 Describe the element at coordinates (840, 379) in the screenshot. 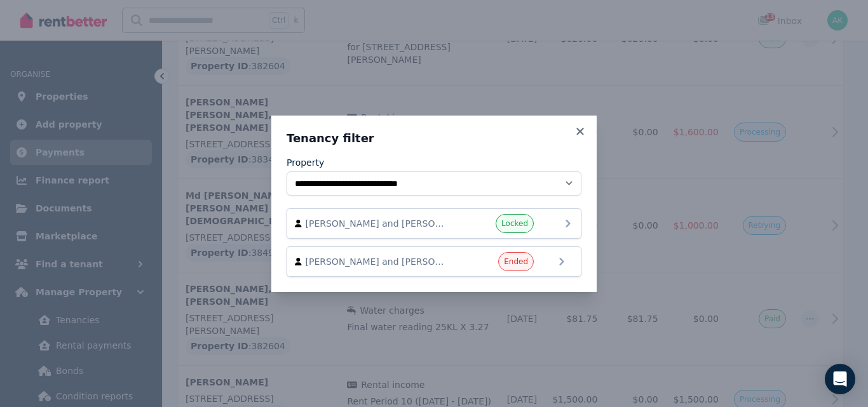

I see `div: Open Intercom Messenger` at that location.